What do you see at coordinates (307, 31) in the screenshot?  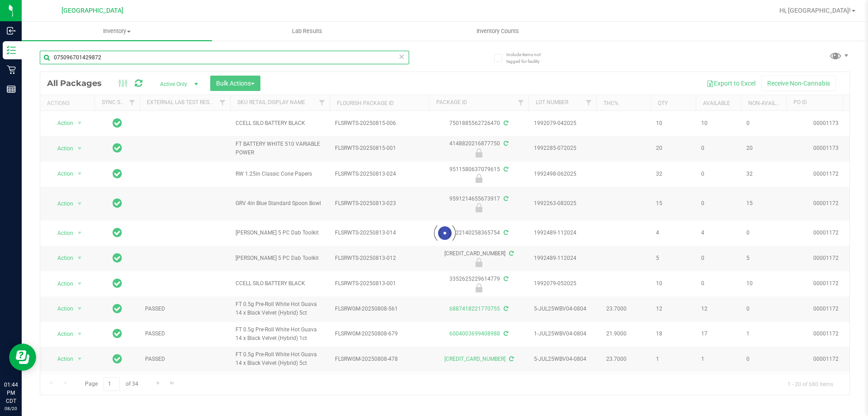 I see `span: Lab Results` at bounding box center [307, 31].